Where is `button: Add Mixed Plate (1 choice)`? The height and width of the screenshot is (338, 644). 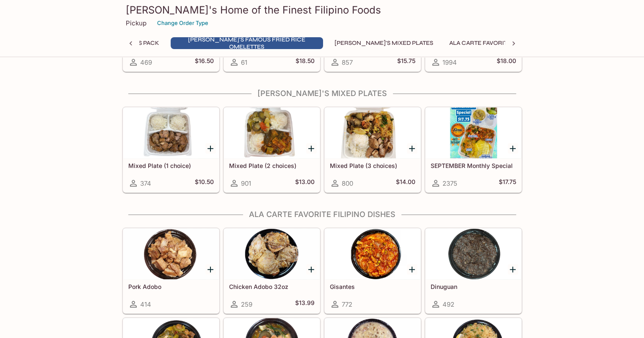 button: Add Mixed Plate (1 choice) is located at coordinates (210, 148).